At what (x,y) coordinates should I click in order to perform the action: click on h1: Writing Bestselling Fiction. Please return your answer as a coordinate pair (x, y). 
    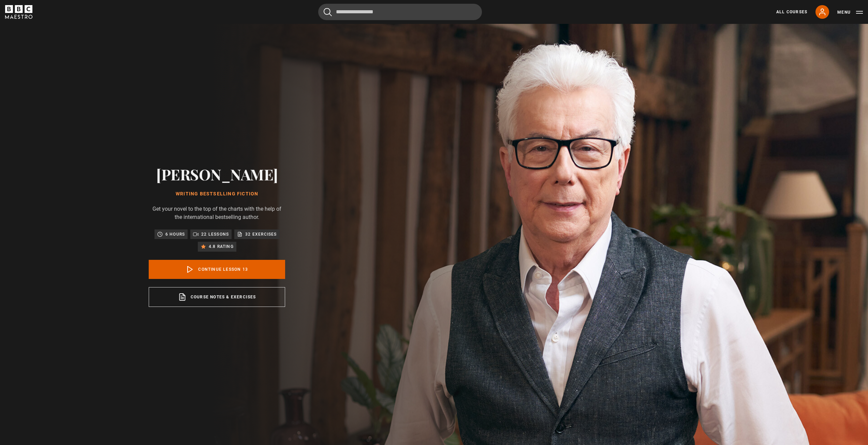
    Looking at the image, I should click on (217, 193).